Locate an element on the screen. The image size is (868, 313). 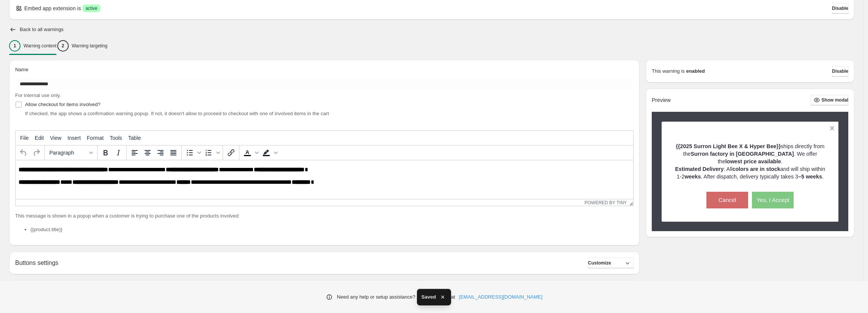
button: Align left is located at coordinates (135, 153).